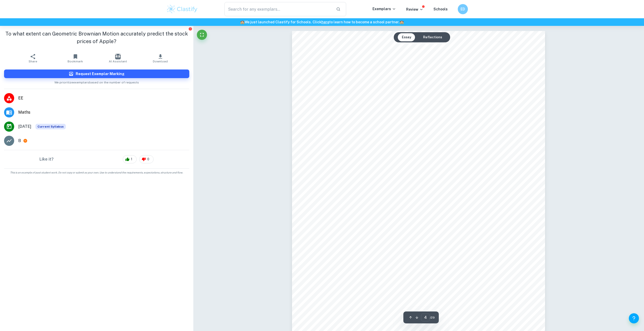 The image size is (644, 331). Describe the element at coordinates (132, 159) in the screenshot. I see `span: 1` at that location.